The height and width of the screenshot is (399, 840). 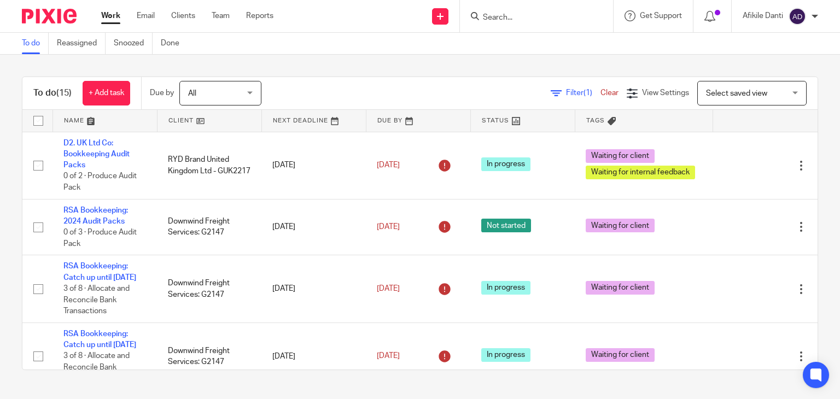 I want to click on span: All, so click(x=192, y=94).